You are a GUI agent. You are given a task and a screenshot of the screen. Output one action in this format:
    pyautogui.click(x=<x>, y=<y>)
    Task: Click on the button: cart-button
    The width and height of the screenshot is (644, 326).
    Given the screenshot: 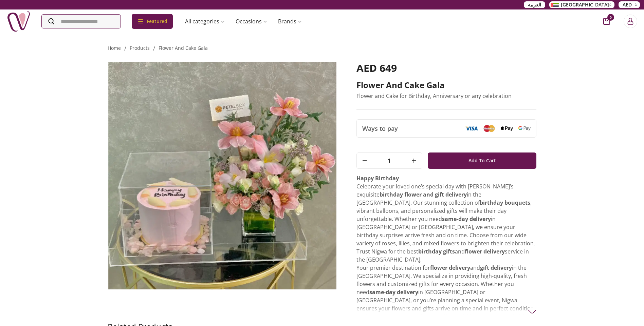 What is the action you would take?
    pyautogui.click(x=607, y=21)
    